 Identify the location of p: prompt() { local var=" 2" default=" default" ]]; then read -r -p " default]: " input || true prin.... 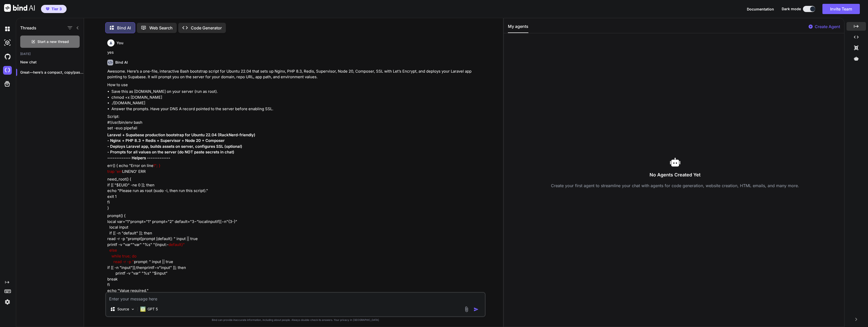
(296, 262).